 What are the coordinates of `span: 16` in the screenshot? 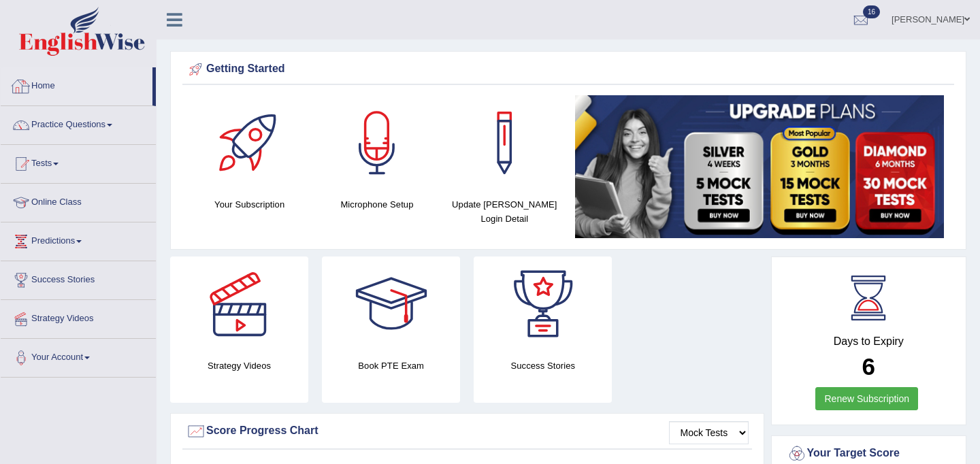 It's located at (871, 11).